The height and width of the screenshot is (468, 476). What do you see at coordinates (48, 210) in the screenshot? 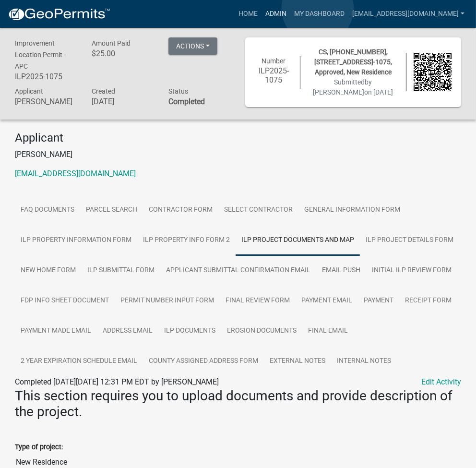
I see `a: FAQ Documents` at bounding box center [48, 210].